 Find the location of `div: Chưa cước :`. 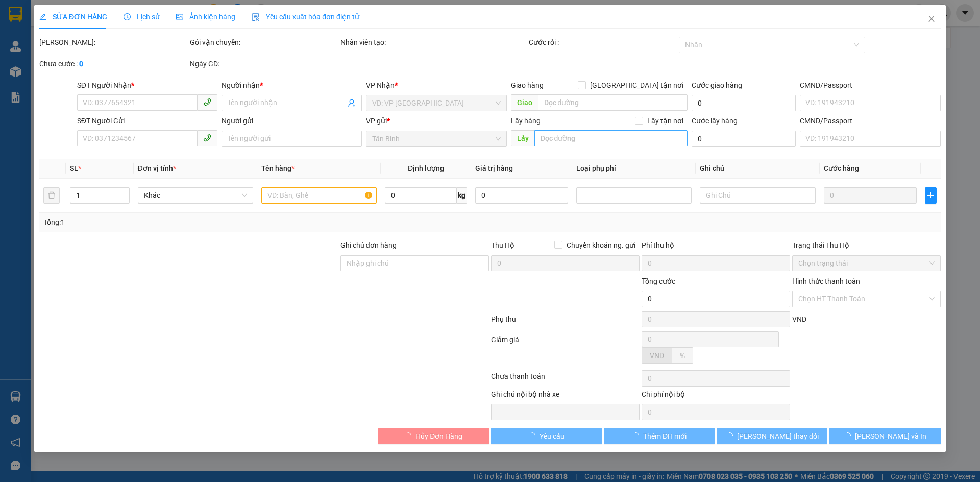

div: Chưa cước : is located at coordinates (114, 64).